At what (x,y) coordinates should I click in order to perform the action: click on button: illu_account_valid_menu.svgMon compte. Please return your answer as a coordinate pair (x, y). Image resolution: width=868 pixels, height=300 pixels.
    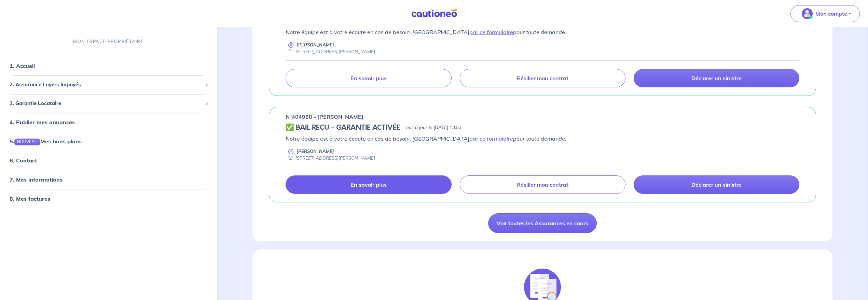
    Looking at the image, I should click on (825, 14).